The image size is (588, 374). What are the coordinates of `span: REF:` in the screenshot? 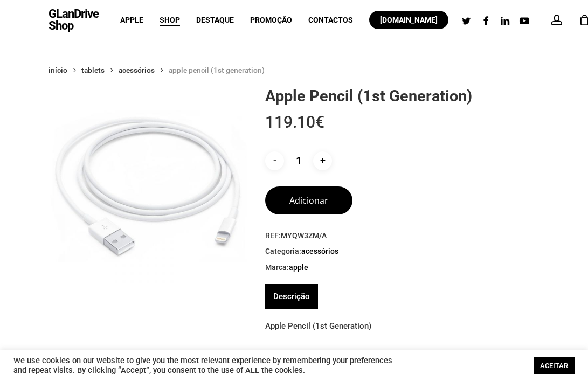 It's located at (402, 236).